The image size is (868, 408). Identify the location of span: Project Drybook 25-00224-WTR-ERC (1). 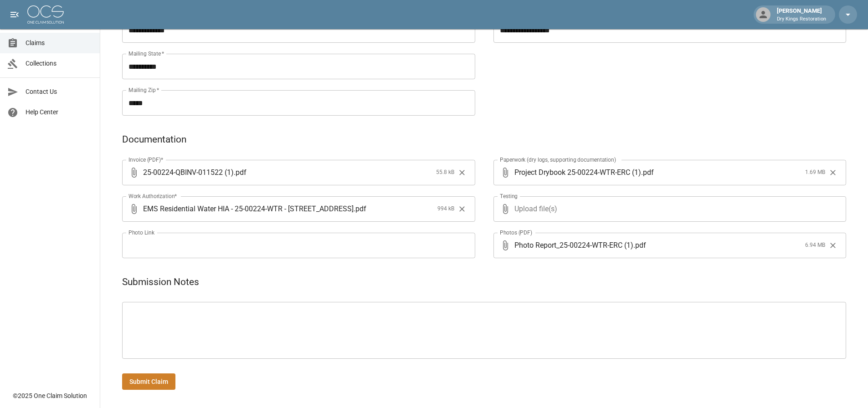
(577, 172).